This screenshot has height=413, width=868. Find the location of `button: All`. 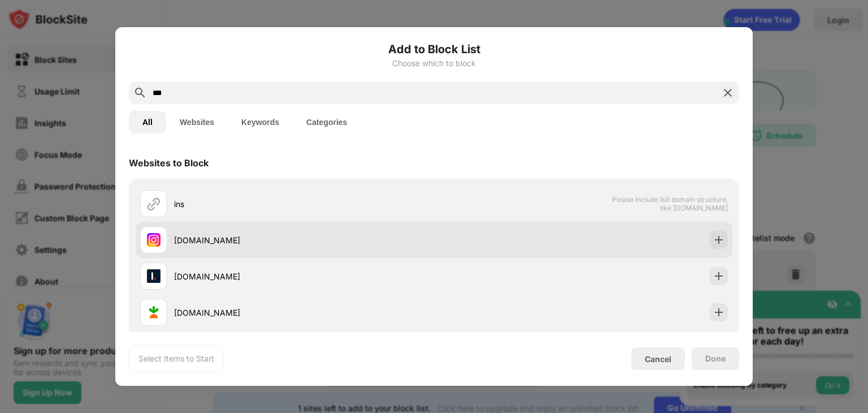

button: All is located at coordinates (147, 122).